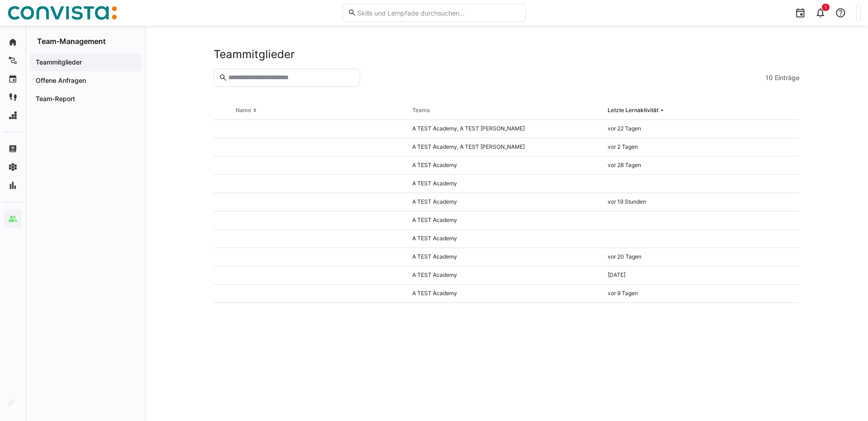 The width and height of the screenshot is (868, 421). I want to click on h2: Teammitglieder, so click(254, 55).